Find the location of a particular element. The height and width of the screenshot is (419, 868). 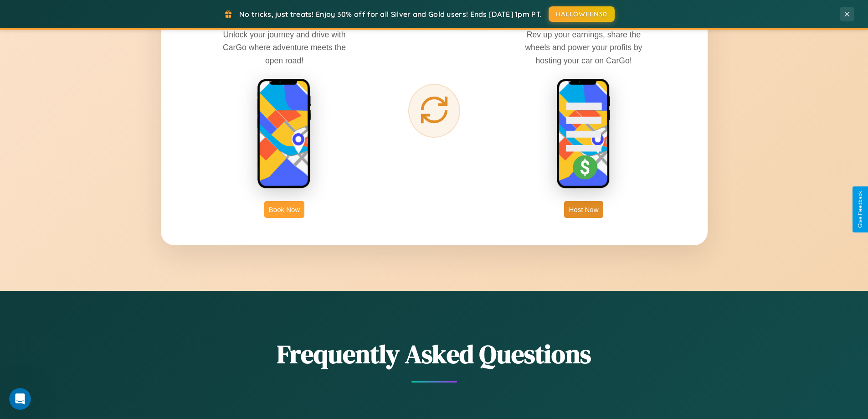

button: Book Now is located at coordinates (284, 210).